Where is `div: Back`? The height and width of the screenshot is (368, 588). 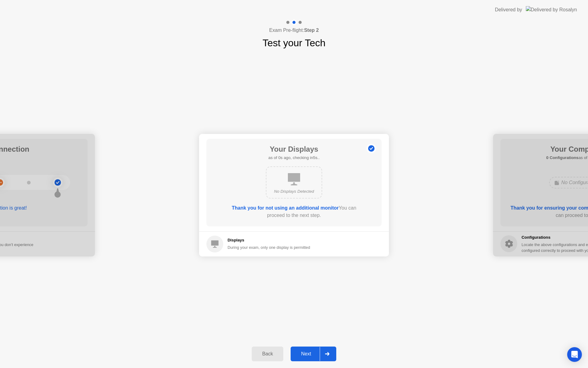 div: Back is located at coordinates (267, 354).